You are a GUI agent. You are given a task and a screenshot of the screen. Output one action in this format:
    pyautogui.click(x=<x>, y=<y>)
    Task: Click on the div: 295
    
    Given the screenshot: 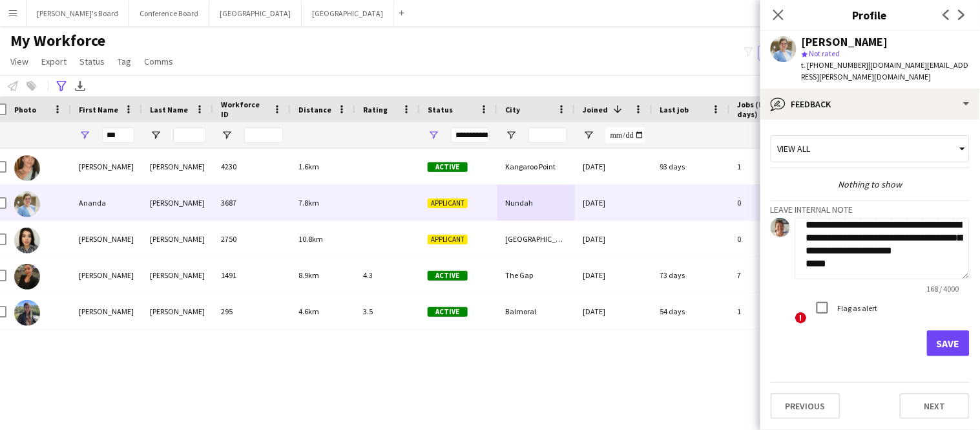 What is the action you would take?
    pyautogui.click(x=252, y=311)
    